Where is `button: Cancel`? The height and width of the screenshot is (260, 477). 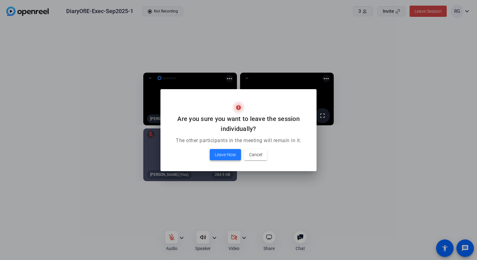
button: Cancel is located at coordinates (256, 155).